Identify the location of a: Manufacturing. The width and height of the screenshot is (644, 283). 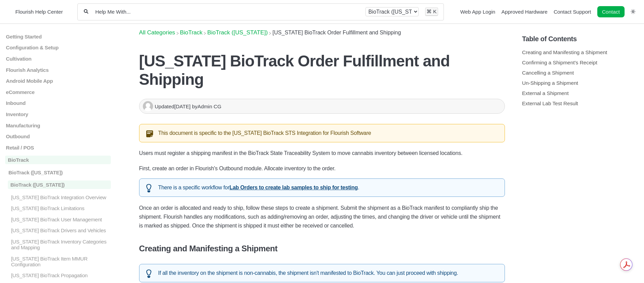
(58, 125).